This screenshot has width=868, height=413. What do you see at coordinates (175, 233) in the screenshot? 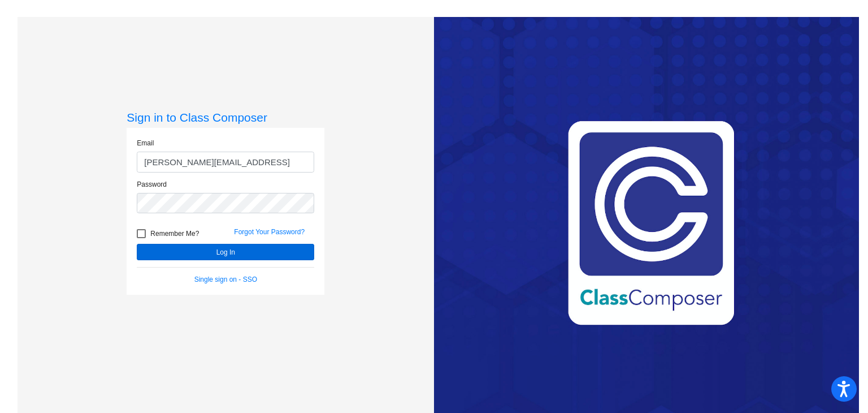
I see `span: Remember Me?` at bounding box center [175, 233].